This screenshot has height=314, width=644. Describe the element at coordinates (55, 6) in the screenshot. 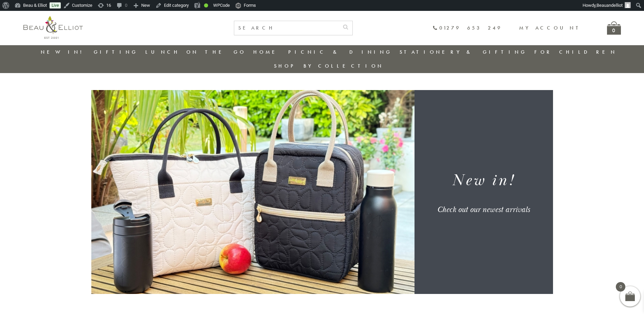

I see `a: Live` at that location.